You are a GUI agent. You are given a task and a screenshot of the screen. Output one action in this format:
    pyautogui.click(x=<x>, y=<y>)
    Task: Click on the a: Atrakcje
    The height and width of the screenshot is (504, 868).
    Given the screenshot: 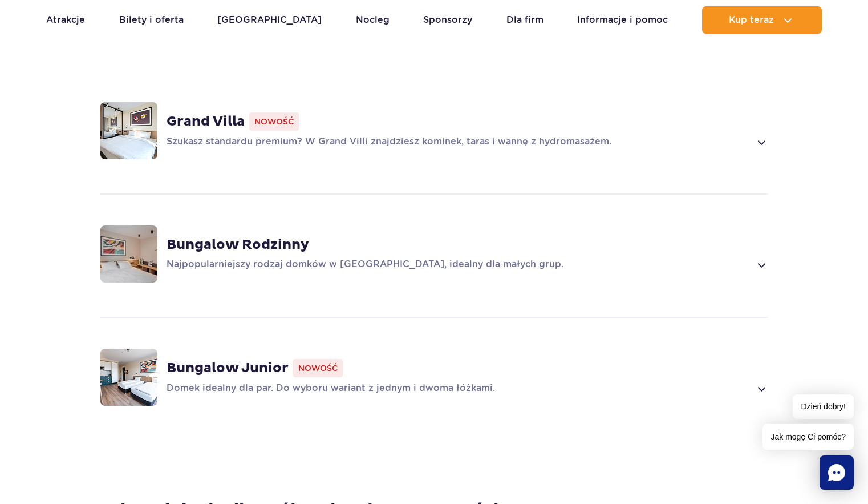 What is the action you would take?
    pyautogui.click(x=65, y=20)
    